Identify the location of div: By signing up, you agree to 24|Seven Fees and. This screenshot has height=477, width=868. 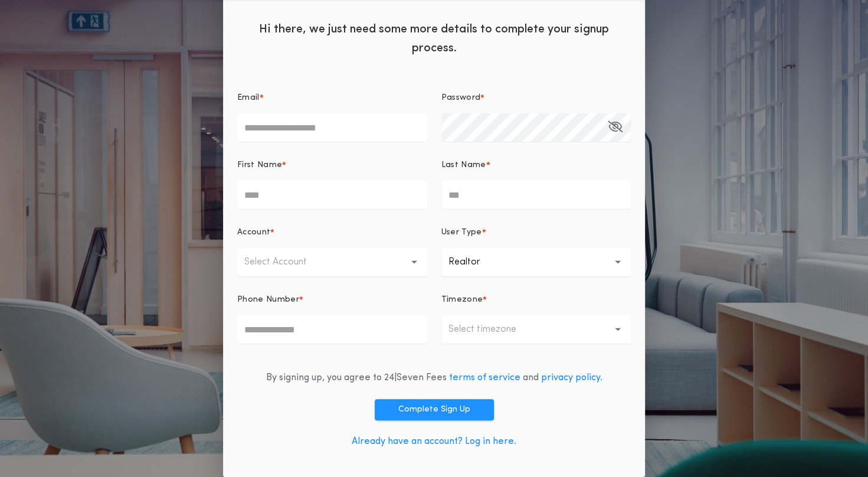
(434, 378).